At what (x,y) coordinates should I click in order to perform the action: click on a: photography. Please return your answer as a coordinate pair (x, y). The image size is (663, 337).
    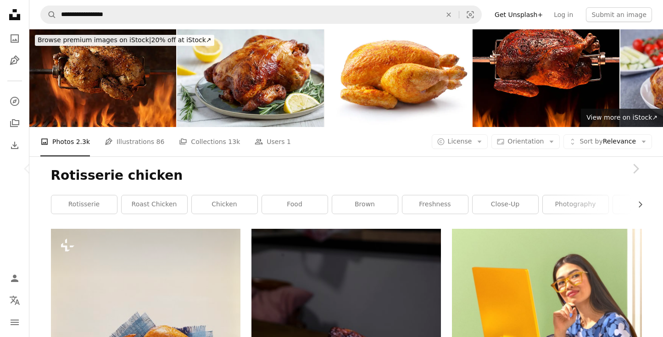
    Looking at the image, I should click on (575, 205).